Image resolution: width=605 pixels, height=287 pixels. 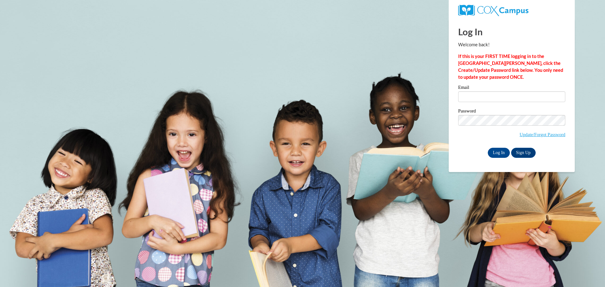 What do you see at coordinates (523, 153) in the screenshot?
I see `a: Sign Up` at bounding box center [523, 153].